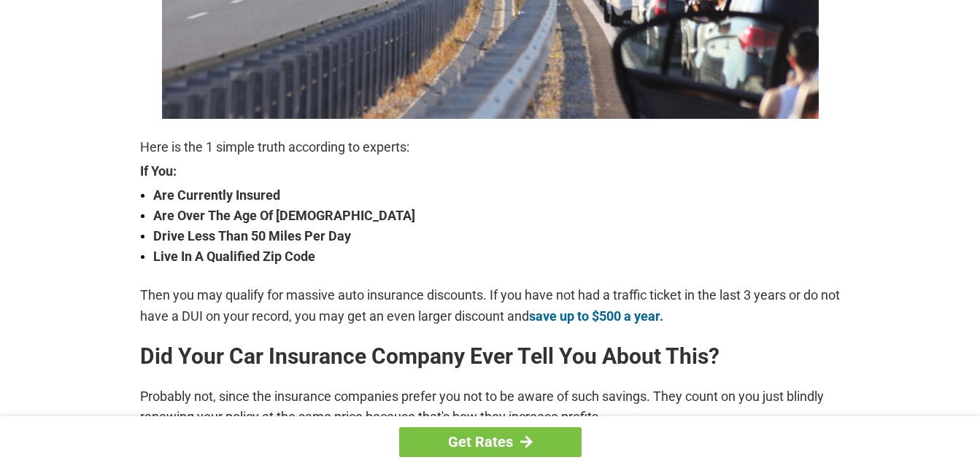 The height and width of the screenshot is (468, 980). What do you see at coordinates (490, 305) in the screenshot?
I see `p: Then you may qualify for massive auto insurance discounts. If you have not had a traffic ticket i...` at bounding box center [490, 305].